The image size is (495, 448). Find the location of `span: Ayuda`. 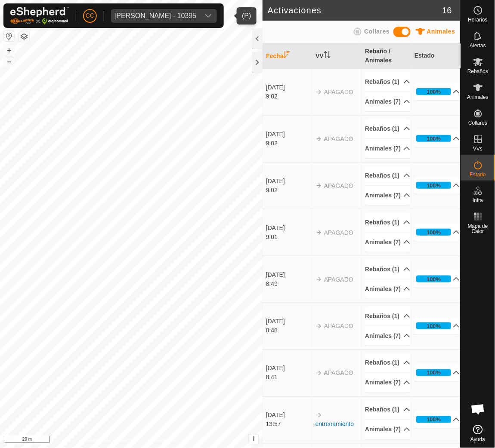

span: Ayuda is located at coordinates (478, 440).